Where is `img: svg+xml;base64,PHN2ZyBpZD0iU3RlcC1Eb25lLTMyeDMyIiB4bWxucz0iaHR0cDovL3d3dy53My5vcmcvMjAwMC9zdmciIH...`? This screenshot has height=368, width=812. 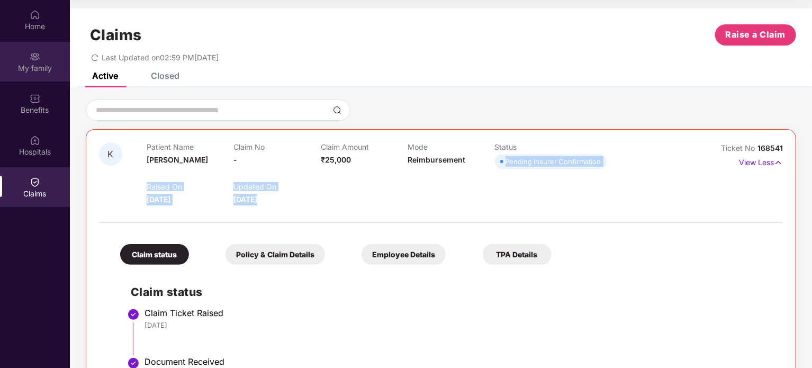
img: svg+xml;base64,PHN2ZyBpZD0iU3RlcC1Eb25lLTMyeDMyIiB4bWxucz0iaHR0cDovL3d3dy53My5vcmcvMjAwMC9zdmciIH... is located at coordinates (133, 315).